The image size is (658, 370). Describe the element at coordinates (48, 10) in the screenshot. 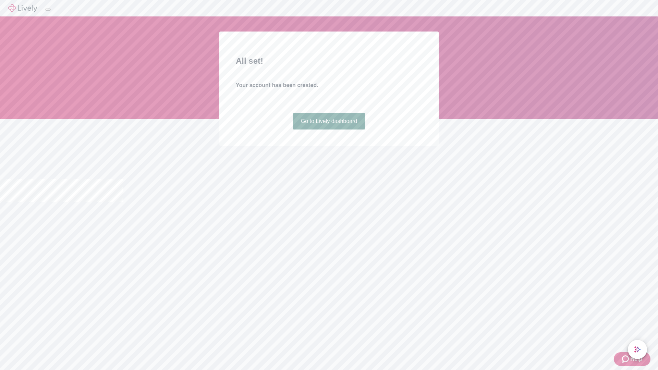

I see `button: Log out` at that location.